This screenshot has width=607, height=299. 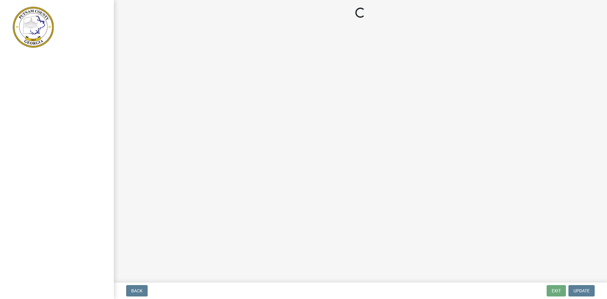 What do you see at coordinates (556, 290) in the screenshot?
I see `button: Exit` at bounding box center [556, 290].